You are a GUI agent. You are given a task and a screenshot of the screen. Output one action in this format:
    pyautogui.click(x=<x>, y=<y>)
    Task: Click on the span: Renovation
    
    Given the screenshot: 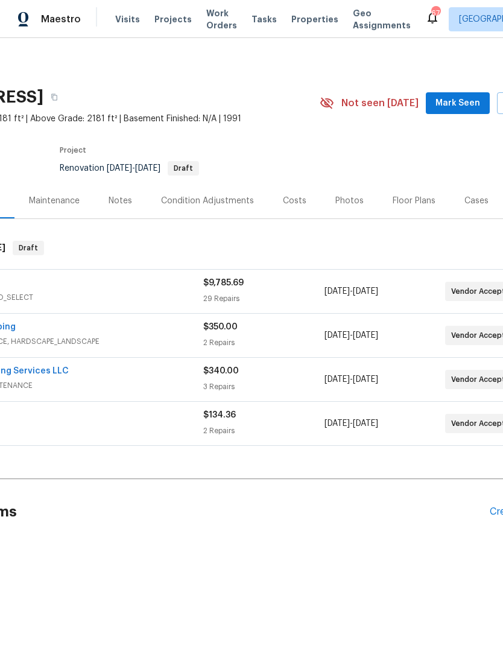 What is the action you would take?
    pyautogui.click(x=129, y=168)
    